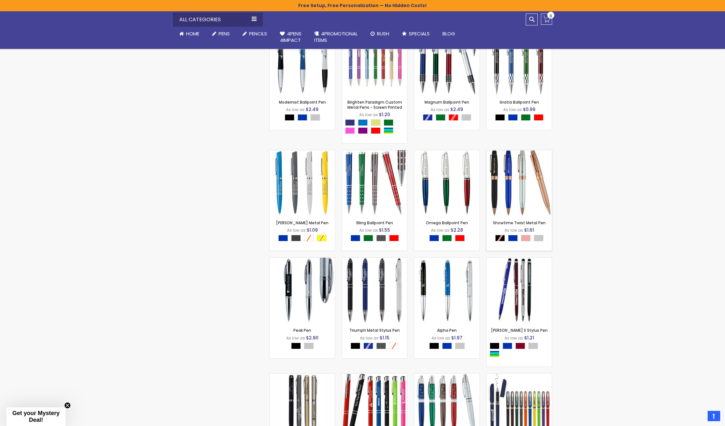  I want to click on img: Brighten Paradigm Custom Metal Pens - Screen Printed, so click(375, 62).